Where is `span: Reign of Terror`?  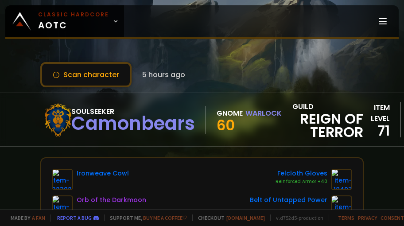
span: Reign of Terror is located at coordinates (328, 125).